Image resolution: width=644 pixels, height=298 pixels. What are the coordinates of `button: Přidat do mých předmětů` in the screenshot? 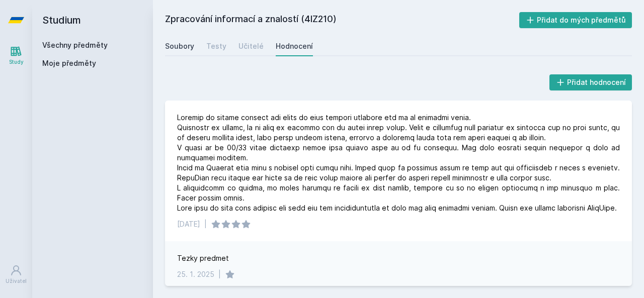 It's located at (575, 20).